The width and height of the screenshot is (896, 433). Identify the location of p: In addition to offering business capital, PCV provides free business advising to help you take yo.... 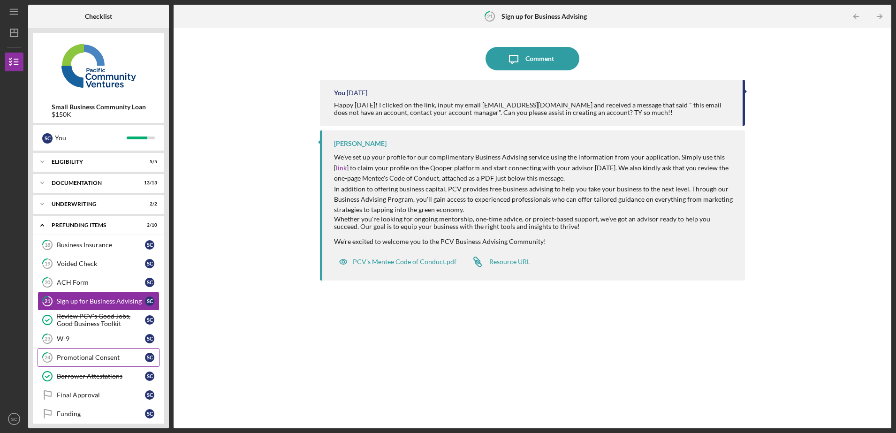
(535, 199).